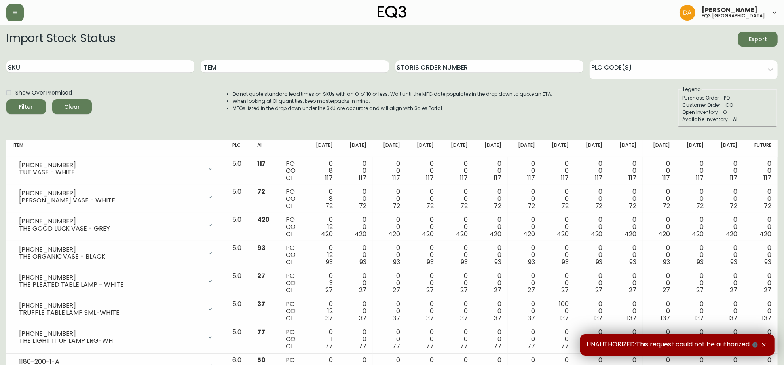 This screenshot has height=365, width=784. What do you see at coordinates (393, 101) in the screenshot?
I see `li: When looking at OI quantities, keep masterpacks in mind.` at bounding box center [393, 101].